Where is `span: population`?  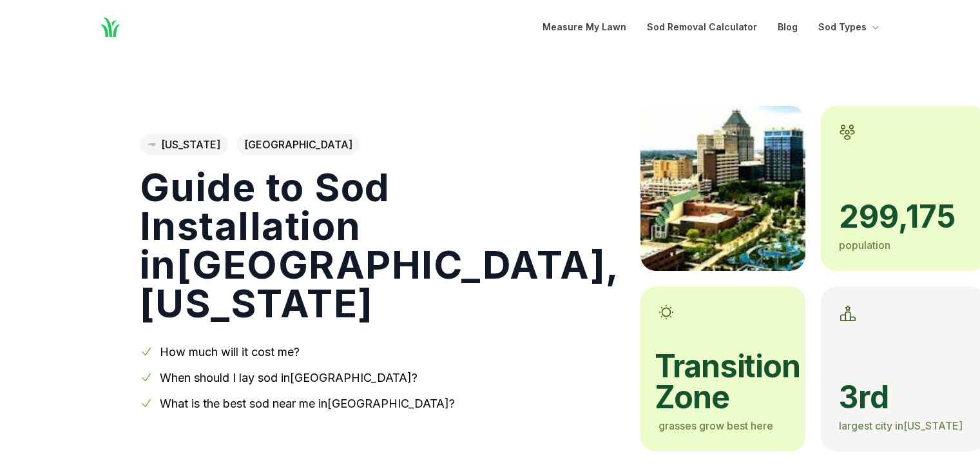
span: population is located at coordinates (865, 245).